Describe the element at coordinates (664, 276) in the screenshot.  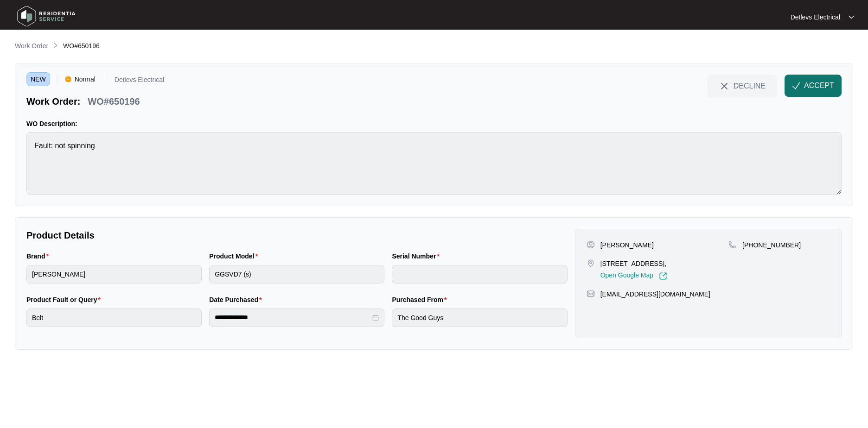
I see `img: Link-External` at that location.